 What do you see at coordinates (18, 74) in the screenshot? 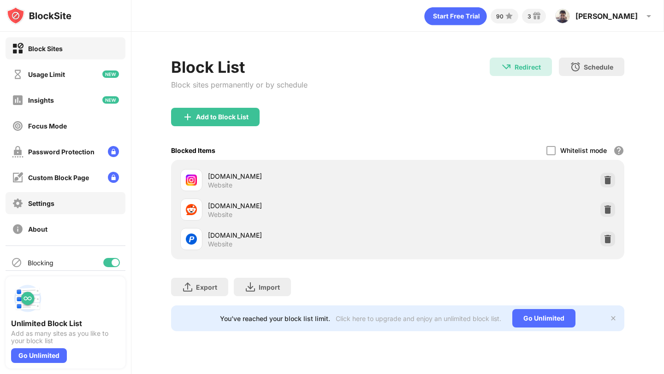
I see `img: time-usage-off.svg` at bounding box center [18, 74].